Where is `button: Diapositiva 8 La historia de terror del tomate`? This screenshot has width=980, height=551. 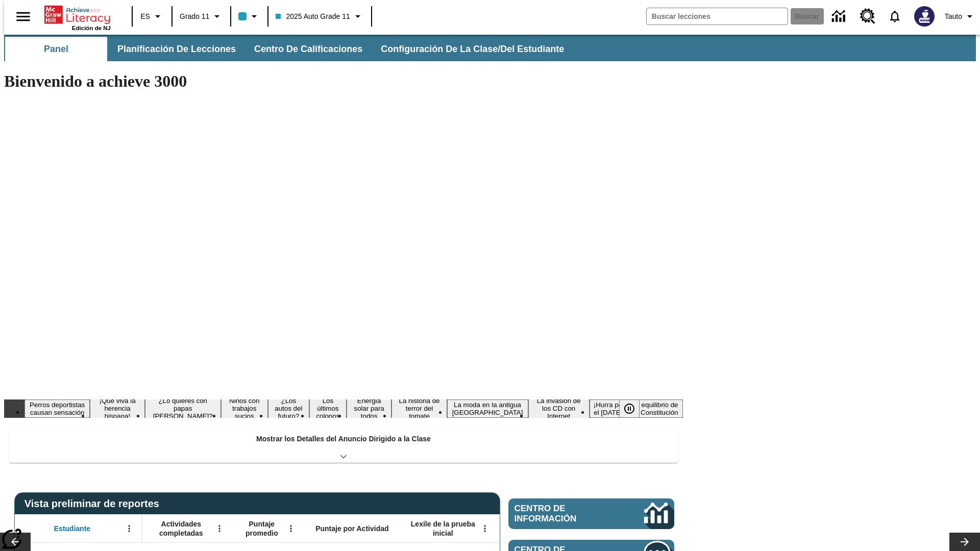
button: Diapositiva 8 La historia de terror del tomate is located at coordinates (419, 409).